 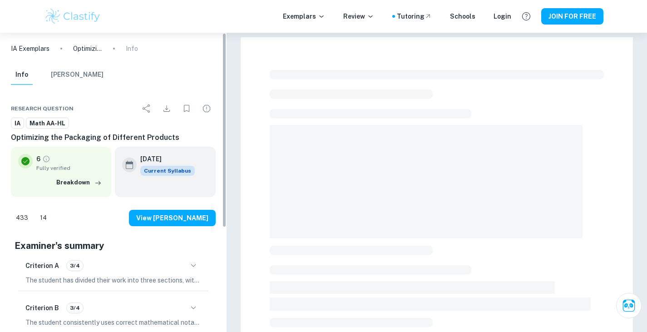 I want to click on img: Clastify logo, so click(x=73, y=16).